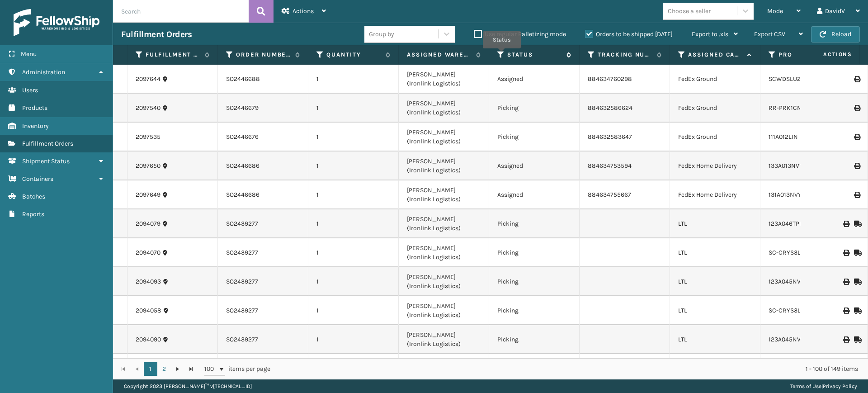 This screenshot has width=868, height=393. I want to click on a: 884634753594, so click(610, 166).